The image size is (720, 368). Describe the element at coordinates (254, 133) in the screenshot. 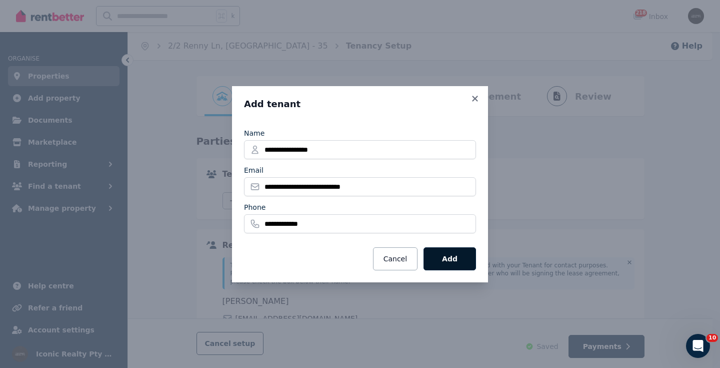

I see `label: Name` at that location.